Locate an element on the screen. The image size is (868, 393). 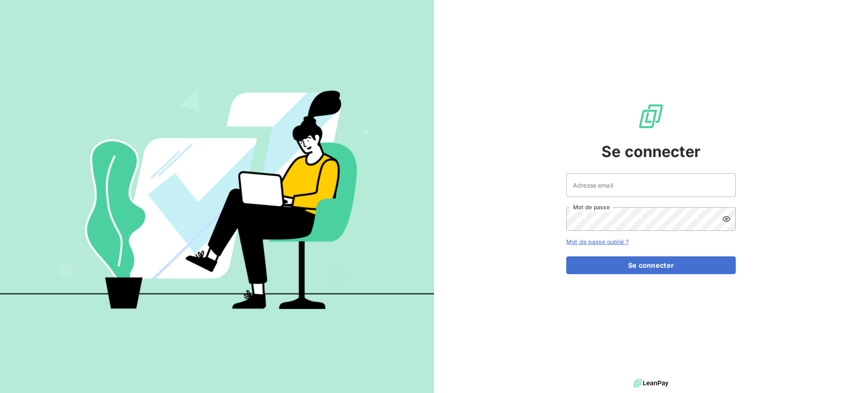
a: Mot de passe oublié ? is located at coordinates (597, 241).